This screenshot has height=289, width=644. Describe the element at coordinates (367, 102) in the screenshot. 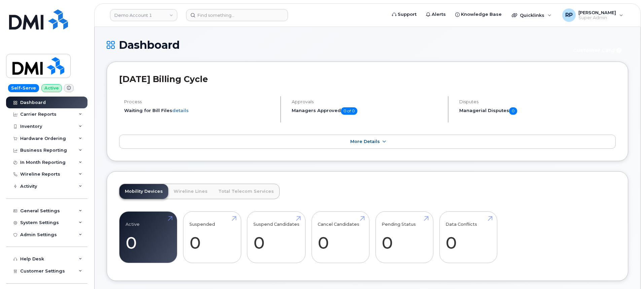

I see `h4: Approvals` at that location.